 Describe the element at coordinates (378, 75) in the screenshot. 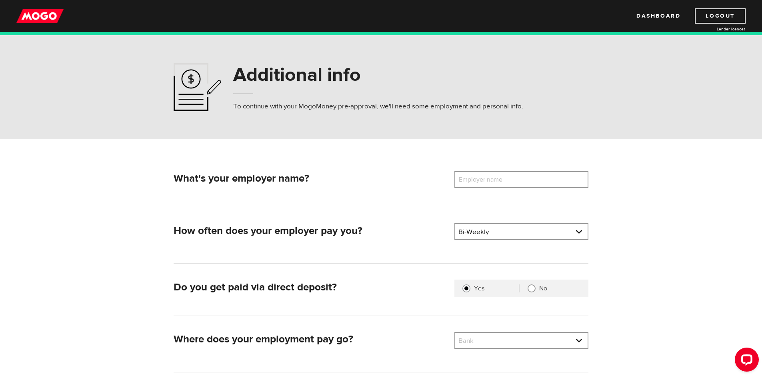

I see `h1: Additional info` at that location.